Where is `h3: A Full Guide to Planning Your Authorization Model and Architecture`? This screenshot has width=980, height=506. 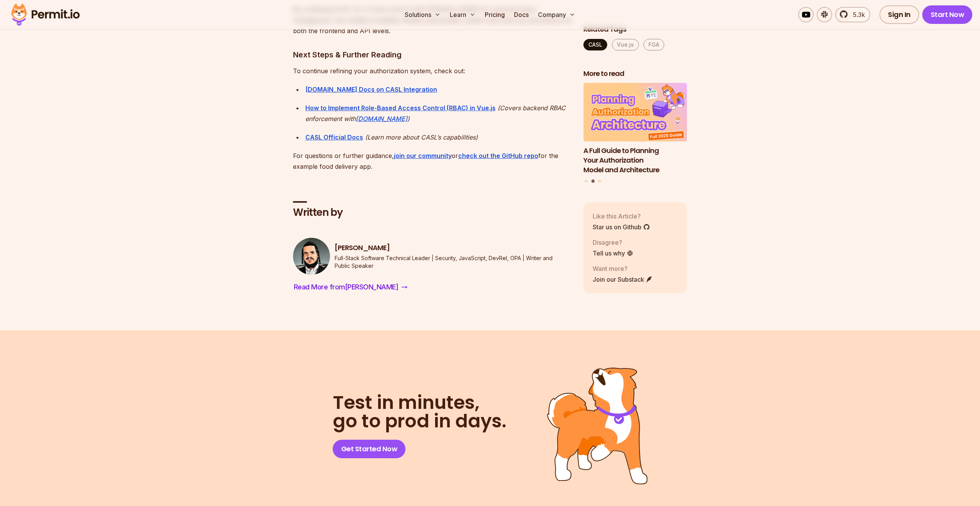 h3: A Full Guide to Planning Your Authorization Model and Architecture is located at coordinates (636, 160).